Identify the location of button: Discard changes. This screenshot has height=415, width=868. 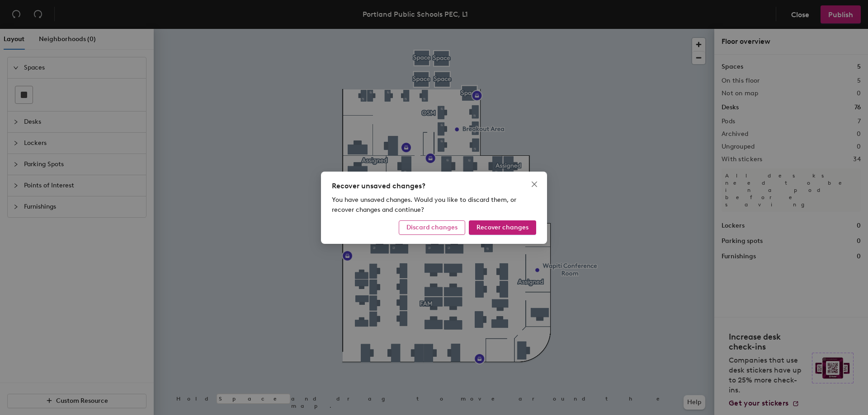
(432, 228).